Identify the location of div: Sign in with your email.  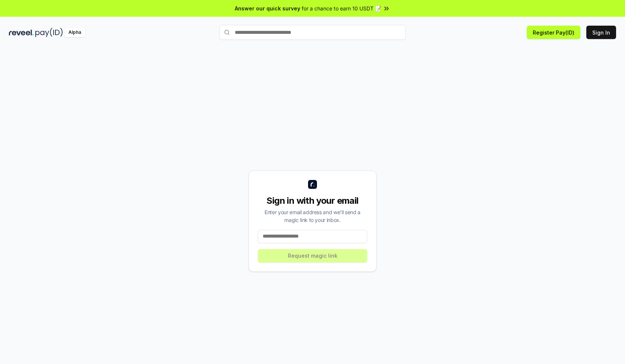
(312, 201).